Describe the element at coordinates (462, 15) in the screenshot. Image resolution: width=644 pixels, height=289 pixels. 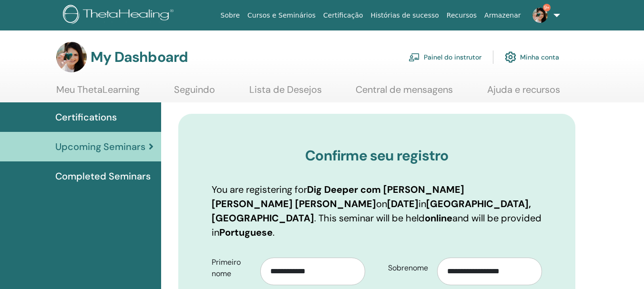
I see `a: Recursos` at that location.